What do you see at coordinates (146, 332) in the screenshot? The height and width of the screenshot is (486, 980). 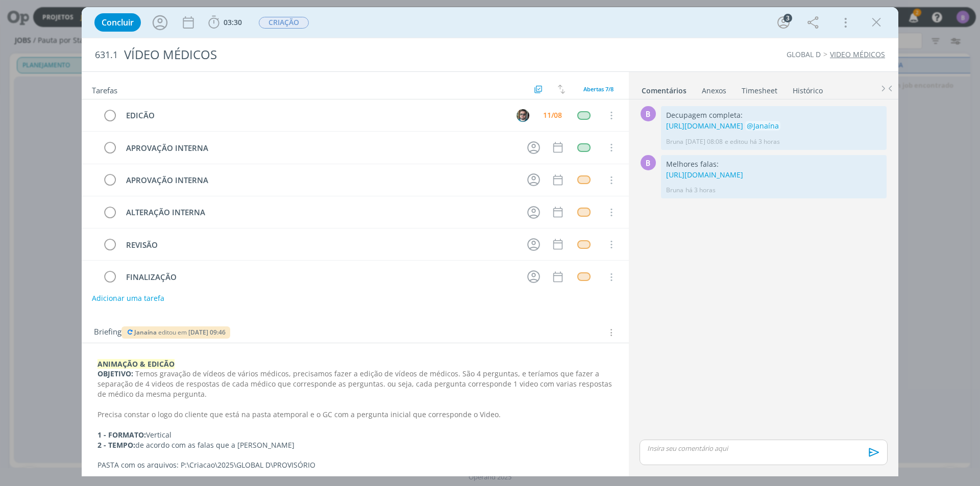 I see `span: Janaína` at bounding box center [146, 332].